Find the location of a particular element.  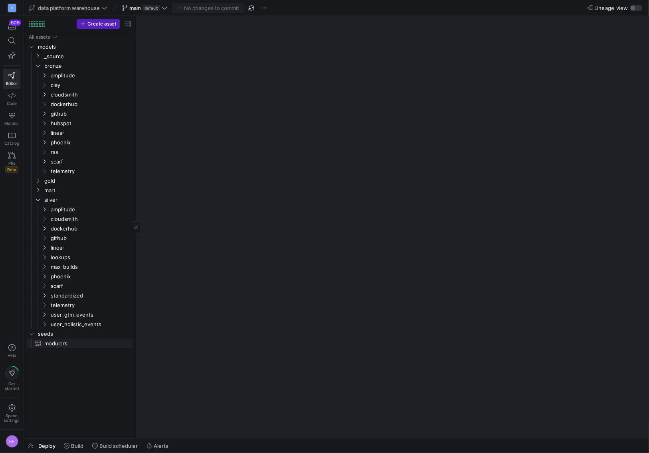

a: Catalog is located at coordinates (12, 139).